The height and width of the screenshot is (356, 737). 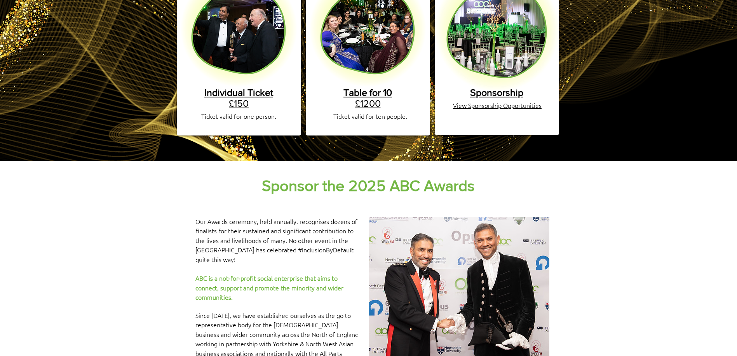 I want to click on span: Table for 10, so click(x=367, y=92).